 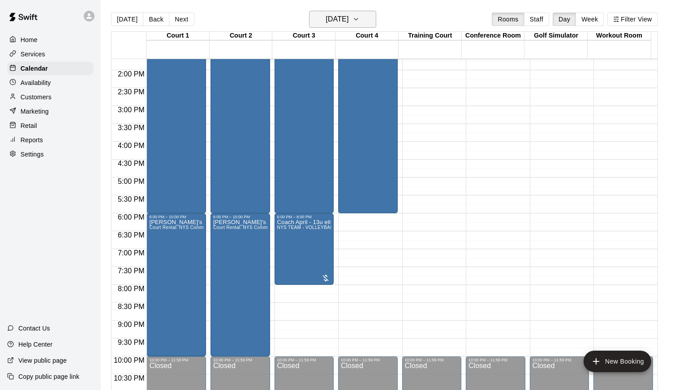 I want to click on div: Customers, so click(x=50, y=97).